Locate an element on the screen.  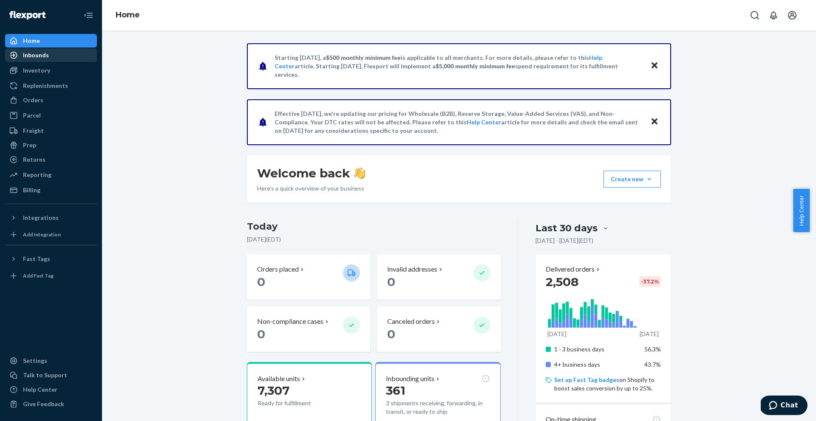
a: Add Fast Tag is located at coordinates (51, 276).